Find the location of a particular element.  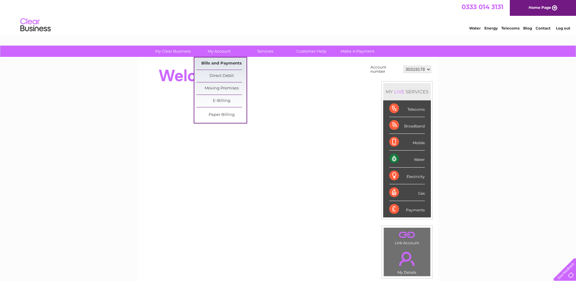

a: Contact is located at coordinates (543, 28).